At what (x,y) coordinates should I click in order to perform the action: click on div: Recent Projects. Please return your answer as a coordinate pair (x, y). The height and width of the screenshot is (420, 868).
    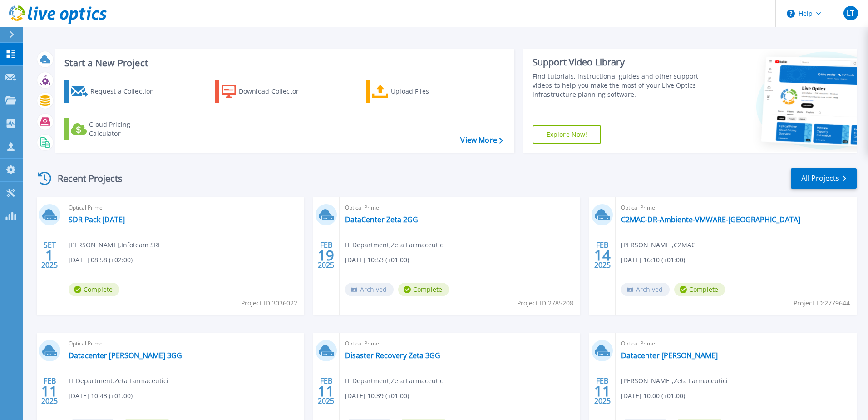
    Looking at the image, I should click on (85, 178).